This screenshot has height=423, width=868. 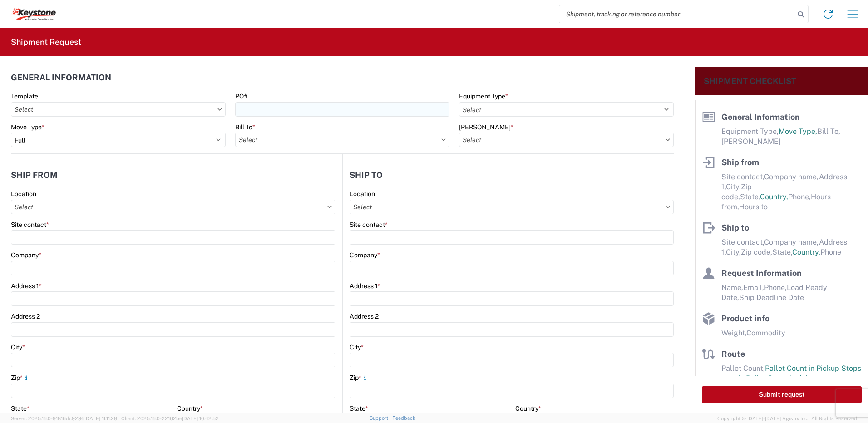 I want to click on h2: Ship to, so click(x=366, y=175).